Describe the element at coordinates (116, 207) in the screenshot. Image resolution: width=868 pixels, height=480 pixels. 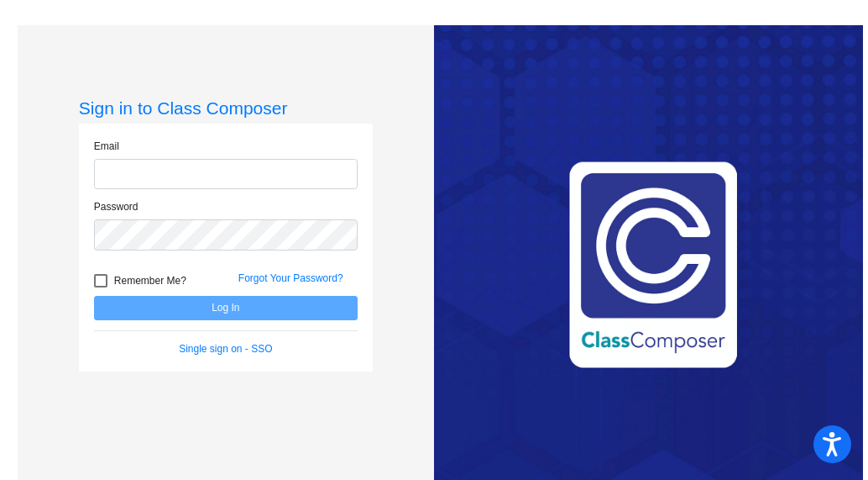
I see `label: Password` at that location.